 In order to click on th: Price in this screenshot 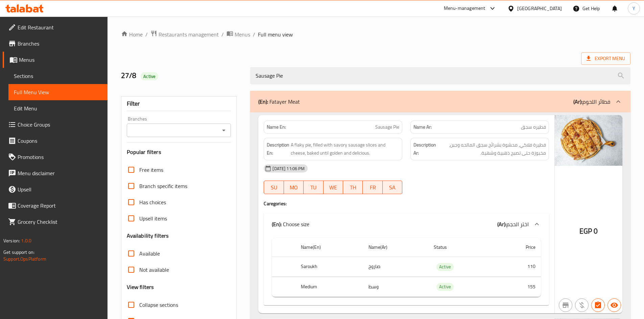, I will do `click(518, 247)`.